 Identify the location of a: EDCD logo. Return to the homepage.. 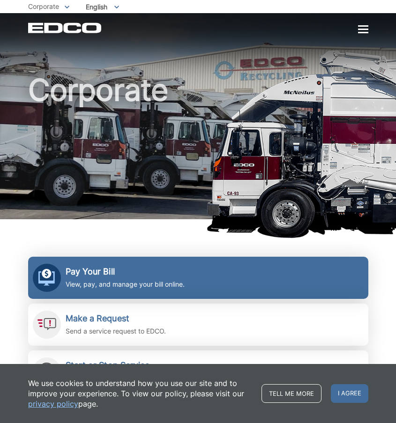
(65, 28).